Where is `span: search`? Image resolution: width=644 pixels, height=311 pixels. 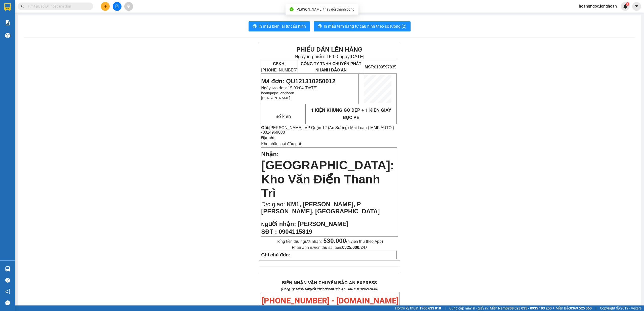 span: search is located at coordinates (23, 7).